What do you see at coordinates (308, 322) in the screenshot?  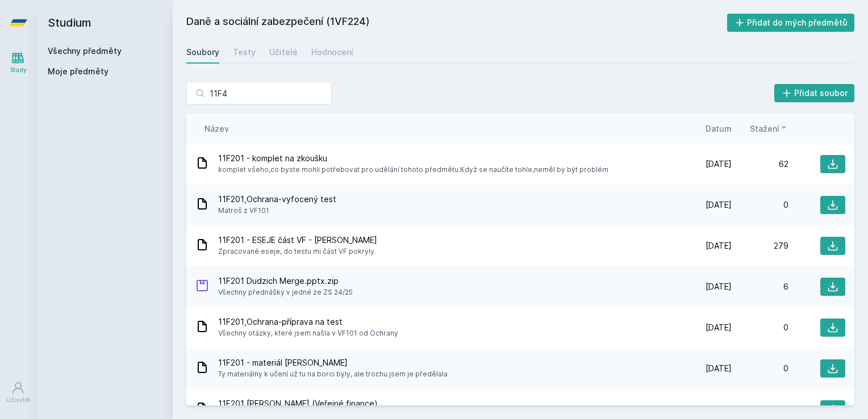 I see `span: 11F201,Ochrana-příprava na test` at bounding box center [308, 322].